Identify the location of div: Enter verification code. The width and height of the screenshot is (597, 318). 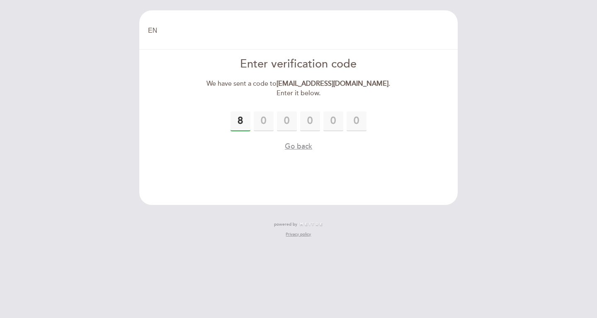
(299, 64).